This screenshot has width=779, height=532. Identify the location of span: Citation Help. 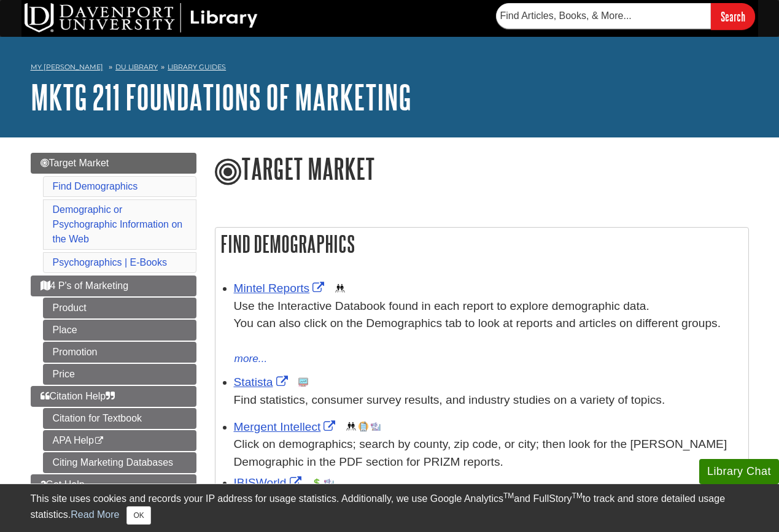
(78, 396).